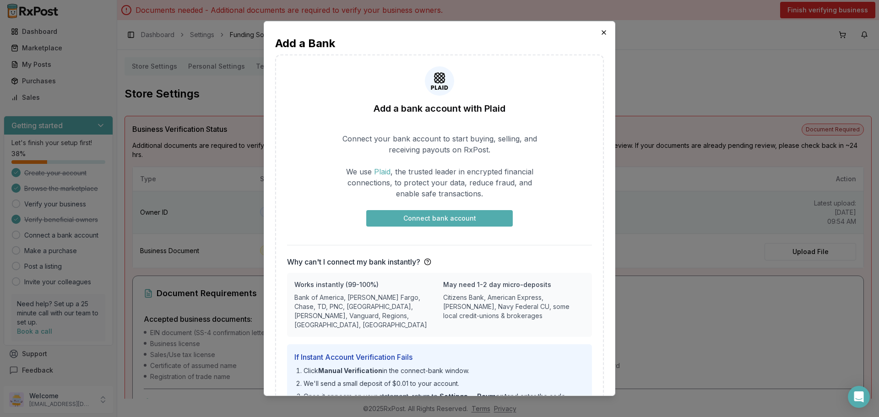  Describe the element at coordinates (440, 183) in the screenshot. I see `p: We use , the trusted leader in encrypted financial connections, to protect your data, reduce frau...` at that location.